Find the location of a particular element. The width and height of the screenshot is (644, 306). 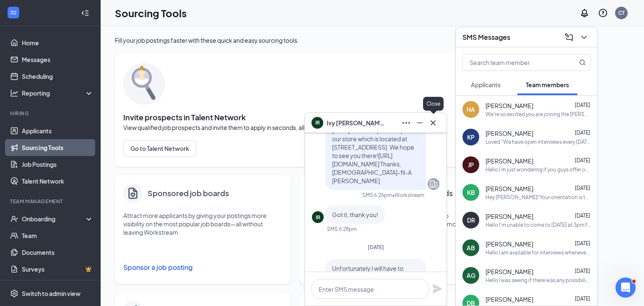

h1: Sourcing Tools is located at coordinates (151, 13).